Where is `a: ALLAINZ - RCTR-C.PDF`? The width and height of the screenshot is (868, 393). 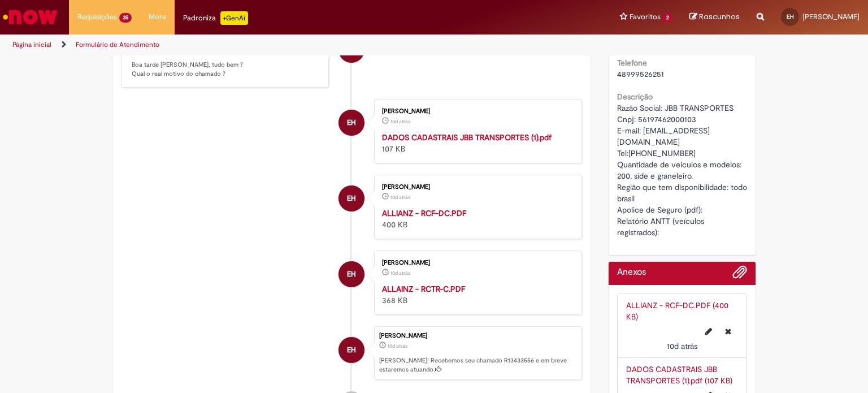 a: ALLAINZ - RCTR-C.PDF is located at coordinates (423, 289).